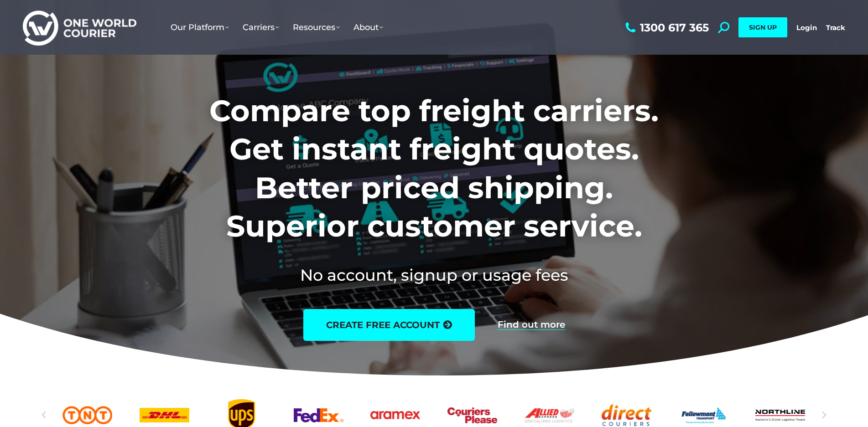  I want to click on a: SIGN UP, so click(762, 27).